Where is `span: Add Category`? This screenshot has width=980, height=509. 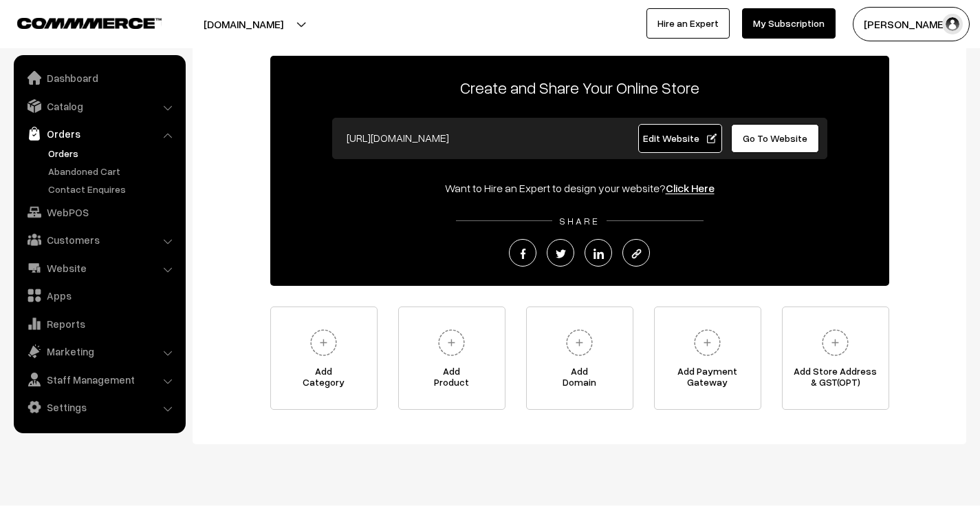
span: Add Category is located at coordinates (324, 379).